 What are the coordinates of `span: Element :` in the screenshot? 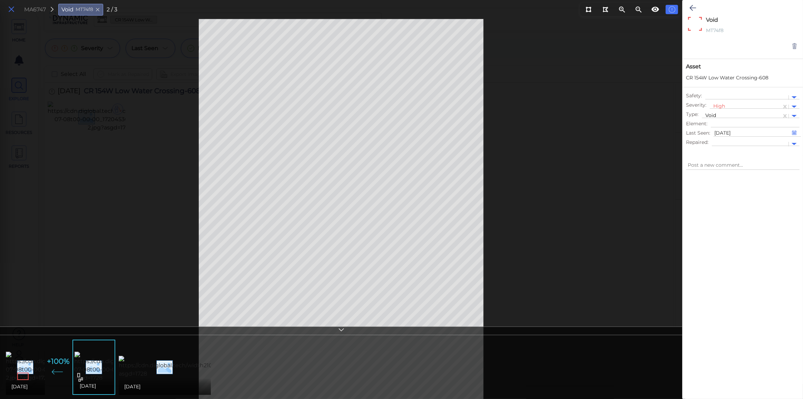 It's located at (697, 124).